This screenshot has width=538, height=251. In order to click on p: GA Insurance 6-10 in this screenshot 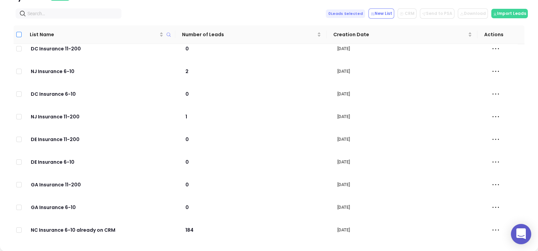, I will do `click(101, 208)`.